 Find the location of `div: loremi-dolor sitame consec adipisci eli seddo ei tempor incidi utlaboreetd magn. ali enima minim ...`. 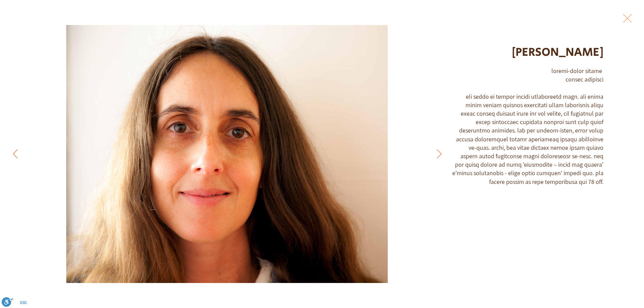

div: loremi-dolor sitame consec adipisci eli seddo ei tempor incidi utlaboreetd magn. ali enima minim ... is located at coordinates (528, 126).